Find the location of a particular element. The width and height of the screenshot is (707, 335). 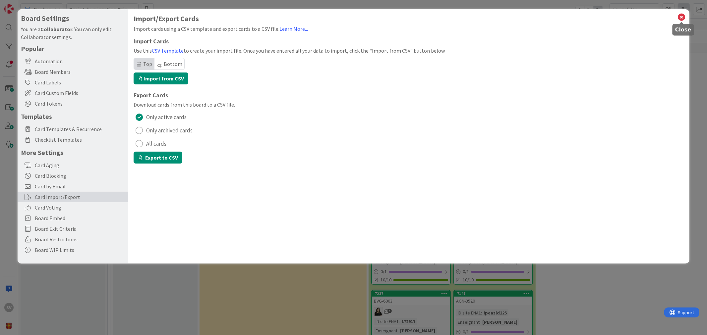

span: All cards is located at coordinates (156, 144).